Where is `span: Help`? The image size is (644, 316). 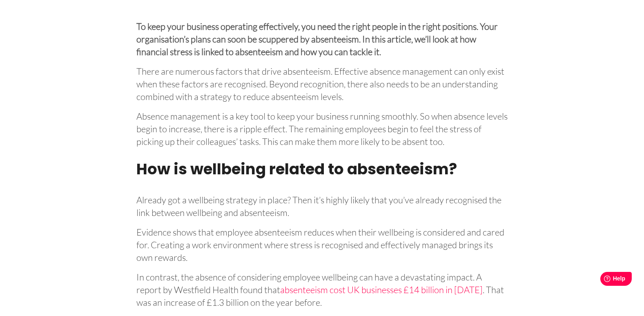 span: Help is located at coordinates (48, 10).